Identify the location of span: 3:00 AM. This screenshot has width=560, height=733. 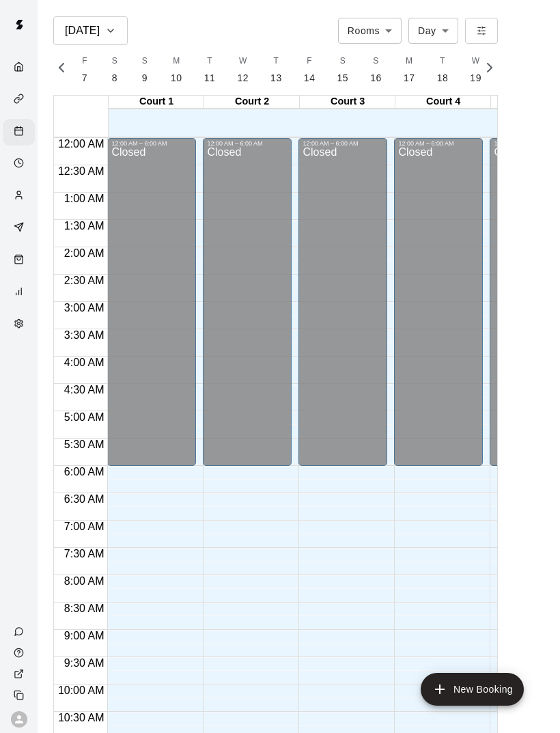
(84, 307).